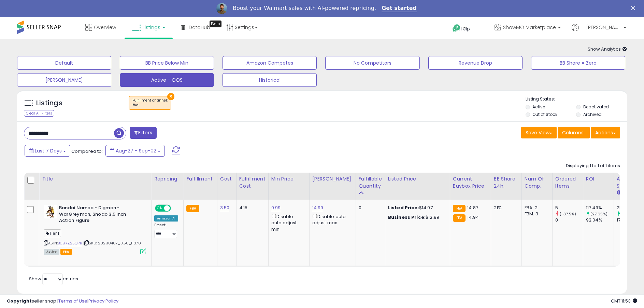  Describe the element at coordinates (135, 151) in the screenshot. I see `button: Aug-27 - Sep-02` at that location.